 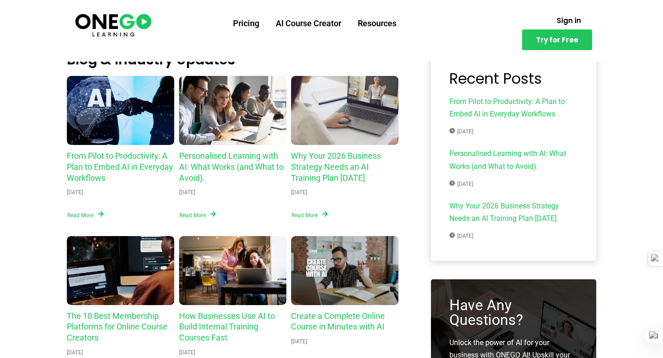 I want to click on a: Resources, so click(x=377, y=23).